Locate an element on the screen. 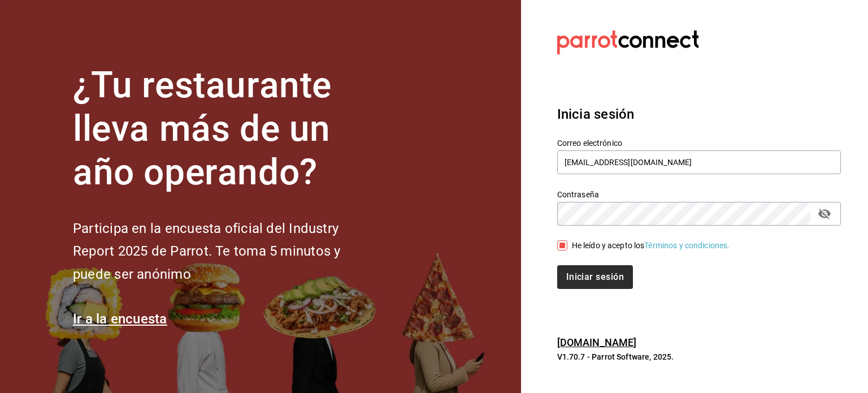 The image size is (868, 393). button: Iniciar sesión is located at coordinates (595, 277).